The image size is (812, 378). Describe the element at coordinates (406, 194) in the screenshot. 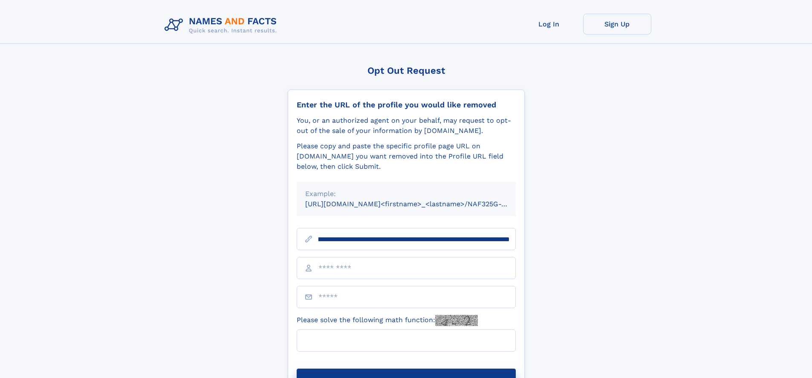

I see `div: Example:` at that location.